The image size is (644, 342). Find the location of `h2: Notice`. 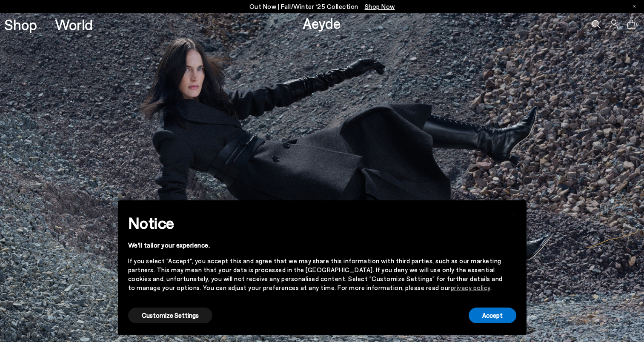

h2: Notice is located at coordinates (315, 223).